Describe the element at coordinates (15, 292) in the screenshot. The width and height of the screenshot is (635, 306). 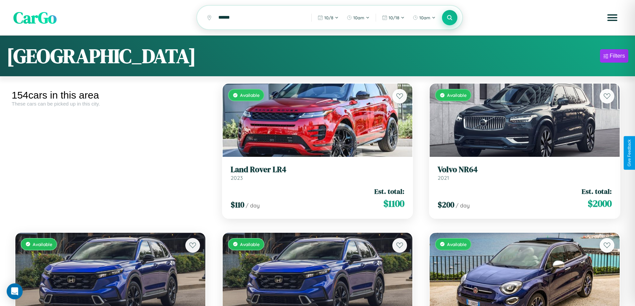
I see `div: Open Intercom Messenger` at that location.